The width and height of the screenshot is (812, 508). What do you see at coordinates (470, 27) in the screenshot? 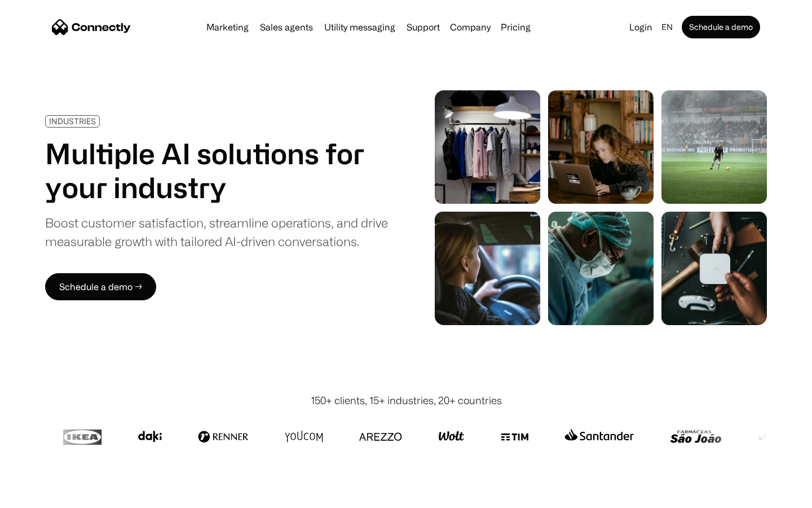
I see `div: Company` at bounding box center [470, 27].